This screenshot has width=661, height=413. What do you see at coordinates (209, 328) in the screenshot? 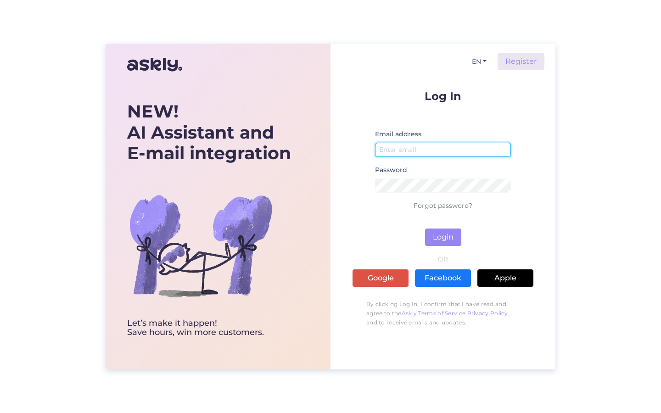
I see `div: Let’s make it happen! Save hours, win more customers.` at bounding box center [209, 328].